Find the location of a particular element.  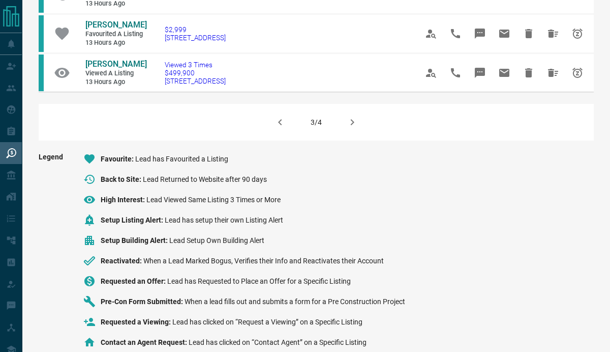

span: Back to Site is located at coordinates (122, 179).